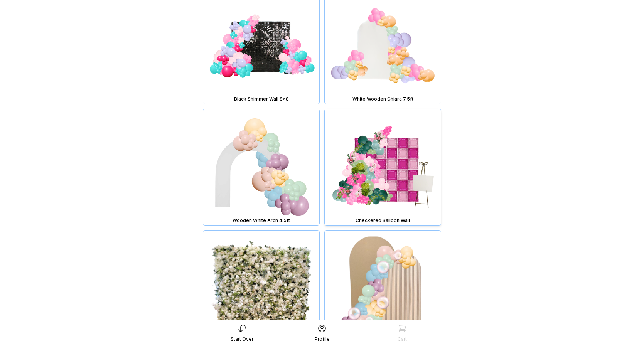 Image resolution: width=644 pixels, height=345 pixels. I want to click on div: Checkered Balloon Wall, so click(382, 220).